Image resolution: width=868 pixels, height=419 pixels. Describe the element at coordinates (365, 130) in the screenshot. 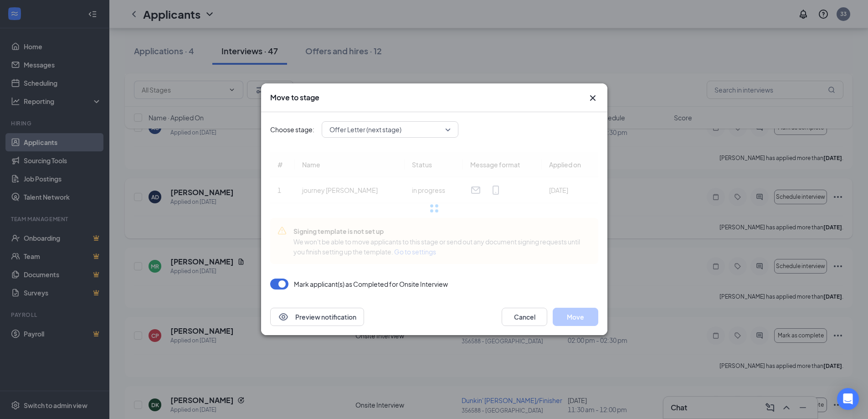

I see `span: Offer Letter (next stage)` at that location.